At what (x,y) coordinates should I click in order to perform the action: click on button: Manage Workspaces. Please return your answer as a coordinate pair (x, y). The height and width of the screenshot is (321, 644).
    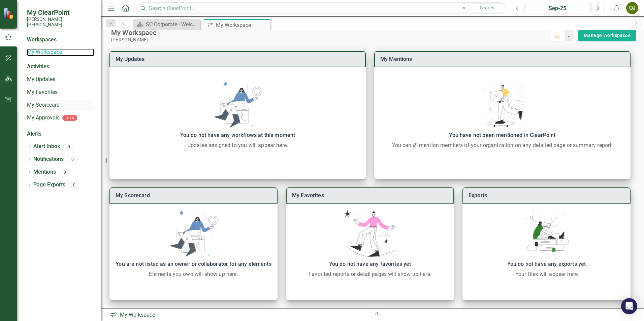
    Looking at the image, I should click on (607, 36).